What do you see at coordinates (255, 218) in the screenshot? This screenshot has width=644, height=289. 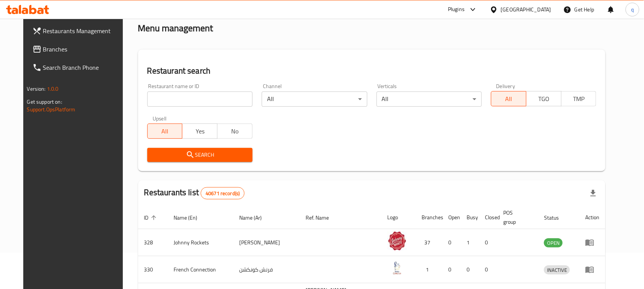 I see `span: Name (Ar)` at bounding box center [255, 218].